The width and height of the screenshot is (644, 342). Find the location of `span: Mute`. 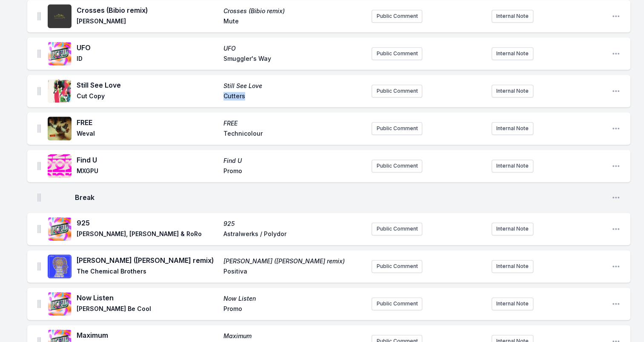

span: Mute is located at coordinates (294, 22).